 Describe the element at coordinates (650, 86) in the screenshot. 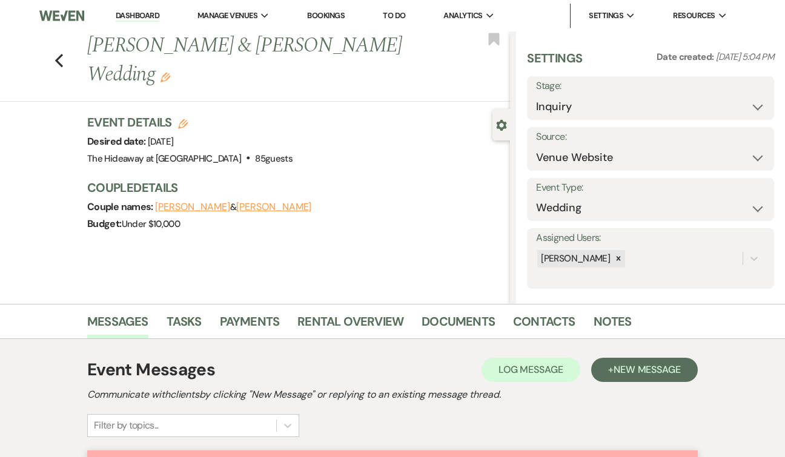

I see `label: Stage:` at that location.